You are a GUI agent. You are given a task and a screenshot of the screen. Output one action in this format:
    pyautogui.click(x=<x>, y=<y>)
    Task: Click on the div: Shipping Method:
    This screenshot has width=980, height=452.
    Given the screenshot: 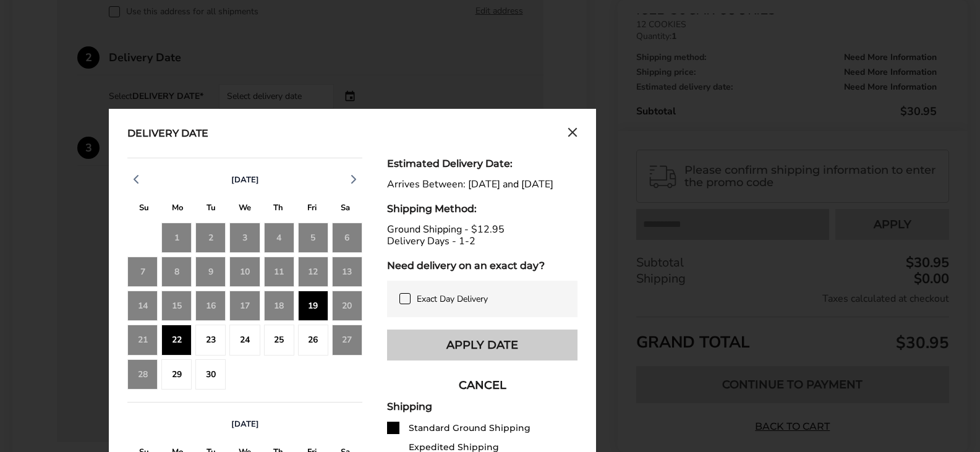 What is the action you would take?
    pyautogui.click(x=482, y=209)
    